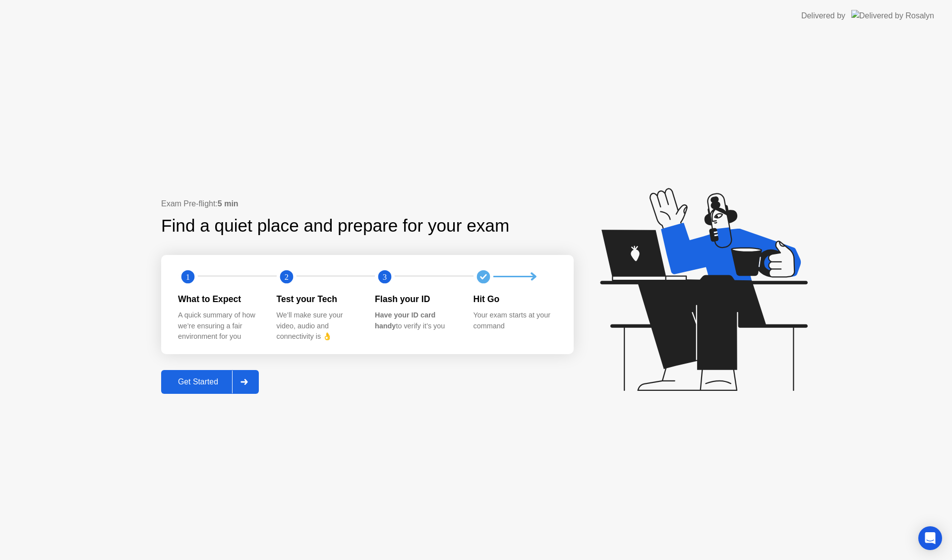 Image resolution: width=952 pixels, height=560 pixels. Describe the element at coordinates (219, 299) in the screenshot. I see `div: What to Expect` at that location.